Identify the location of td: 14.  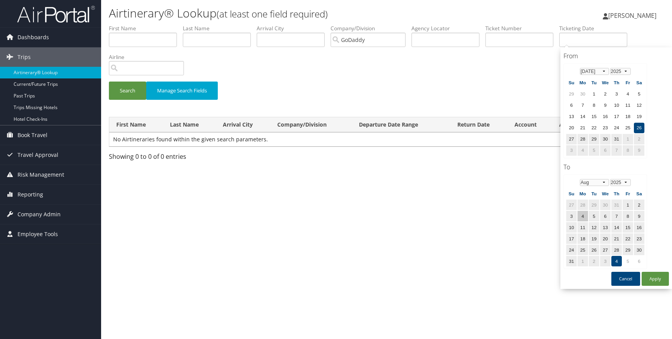
(582, 117).